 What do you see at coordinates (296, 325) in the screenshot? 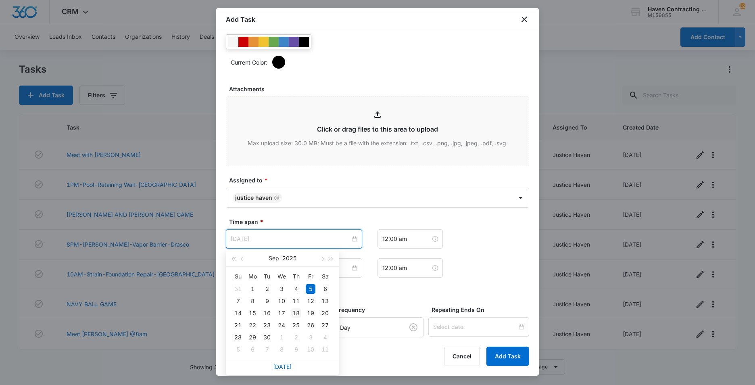
I see `div: 25` at bounding box center [296, 325].